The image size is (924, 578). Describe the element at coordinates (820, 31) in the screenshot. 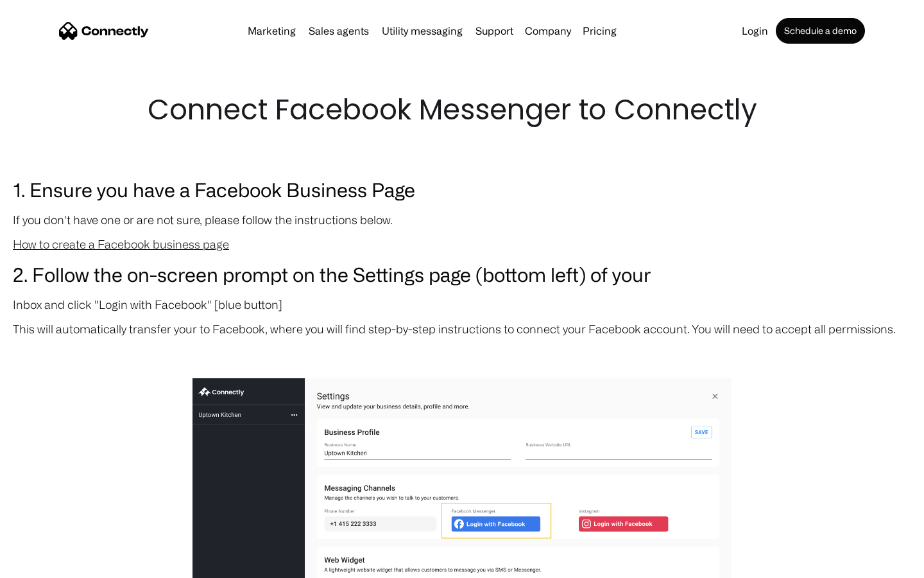

I see `a: Schedule a demo` at that location.